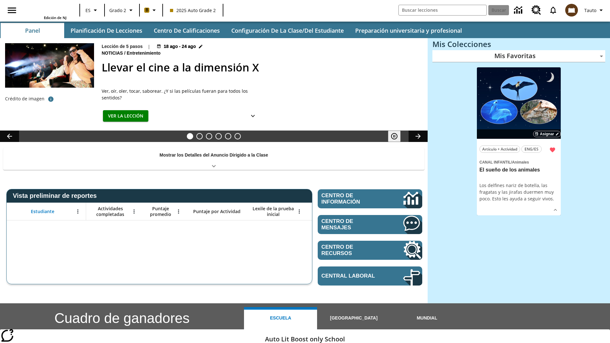 The width and height of the screenshot is (610, 343). What do you see at coordinates (520, 162) in the screenshot?
I see `span: Animales` at bounding box center [520, 162].